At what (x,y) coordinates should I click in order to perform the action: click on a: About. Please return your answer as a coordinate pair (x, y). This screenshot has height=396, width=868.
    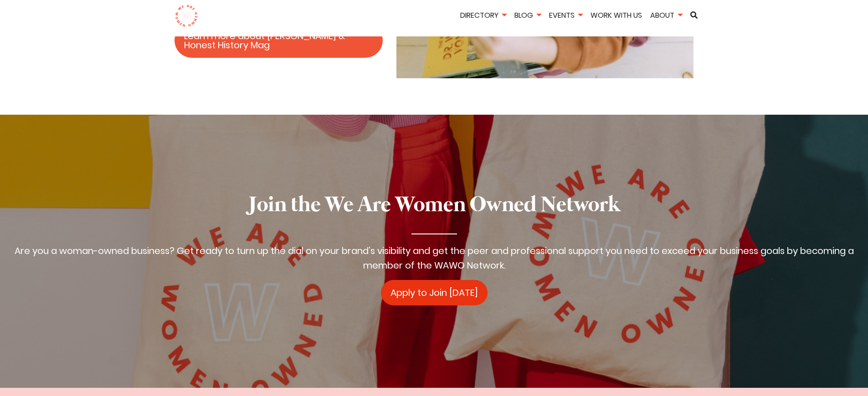
    Looking at the image, I should click on (666, 15).